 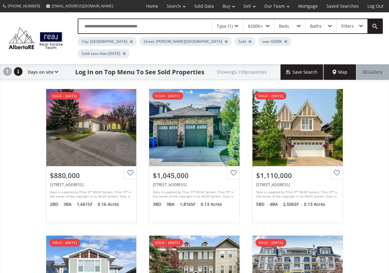 What do you see at coordinates (41, 72) in the screenshot?
I see `div: Days on site` at bounding box center [41, 72].